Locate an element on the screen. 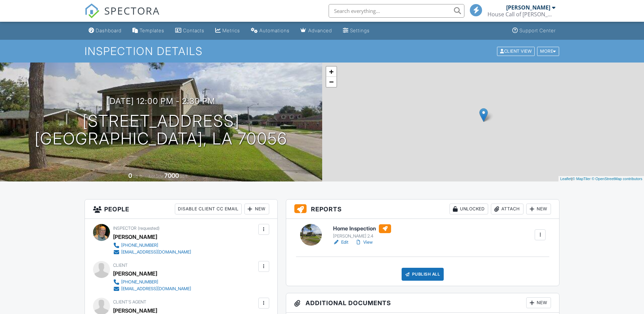 The image size is (644, 314). div: 7000 is located at coordinates (171, 175).